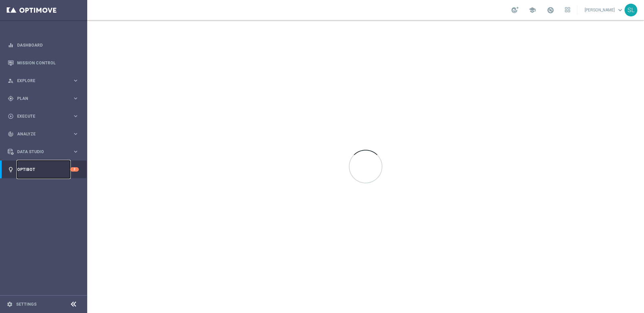  What do you see at coordinates (40, 98) in the screenshot?
I see `div: Plan` at bounding box center [40, 98].